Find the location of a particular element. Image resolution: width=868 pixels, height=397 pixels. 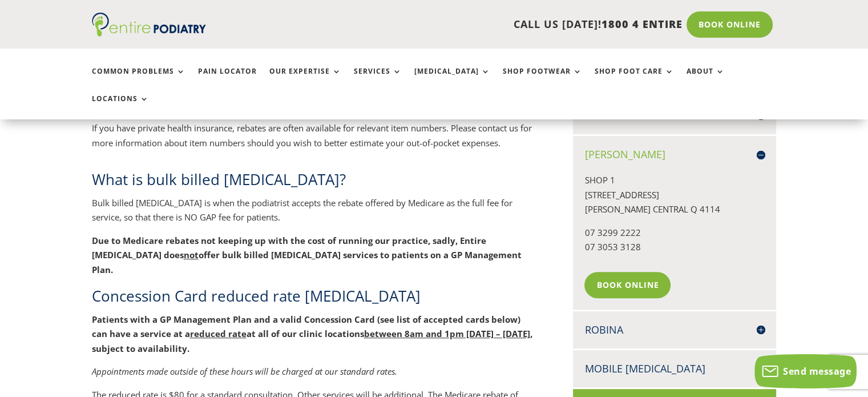

a: Pain Locator is located at coordinates (227, 79).